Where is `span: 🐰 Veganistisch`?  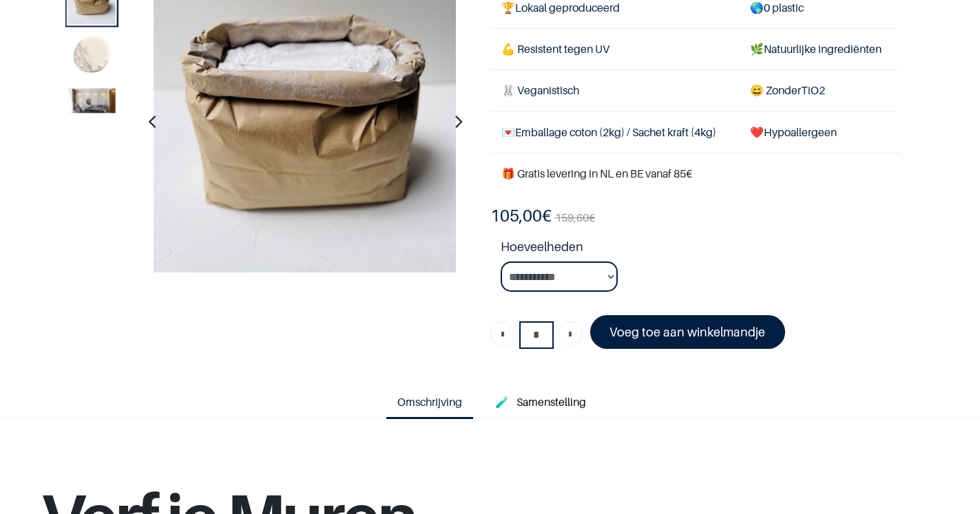
span: 🐰 Veganistisch is located at coordinates (540, 90).